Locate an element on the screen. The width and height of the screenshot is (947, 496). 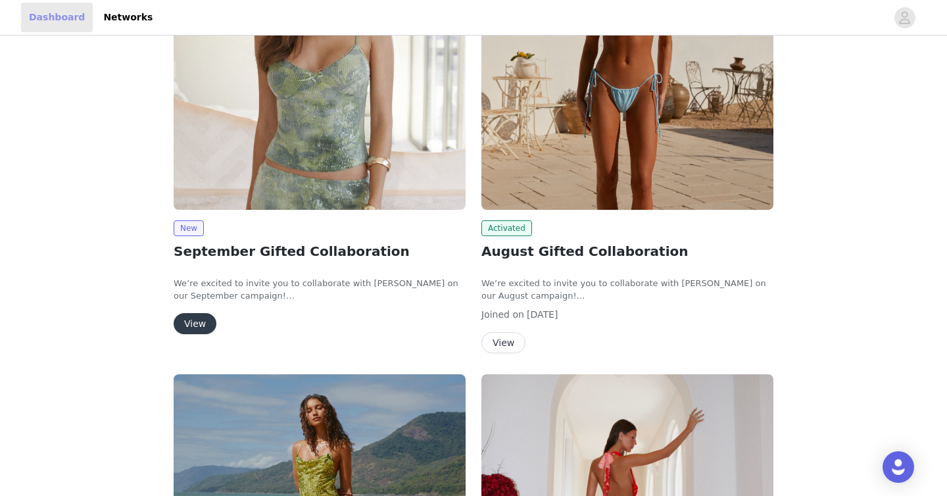
div: Open Intercom Messenger is located at coordinates (899, 467).